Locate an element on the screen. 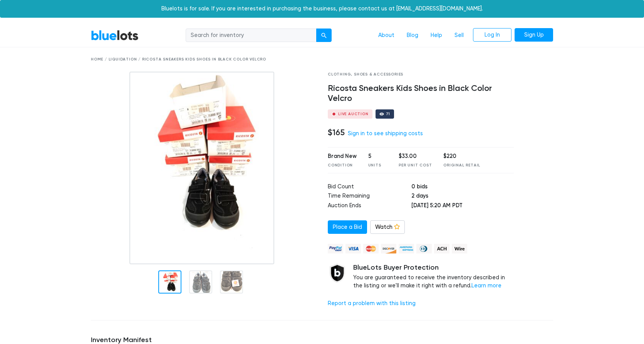 Image resolution: width=644 pixels, height=344 pixels. div: Brand New is located at coordinates (342, 156).